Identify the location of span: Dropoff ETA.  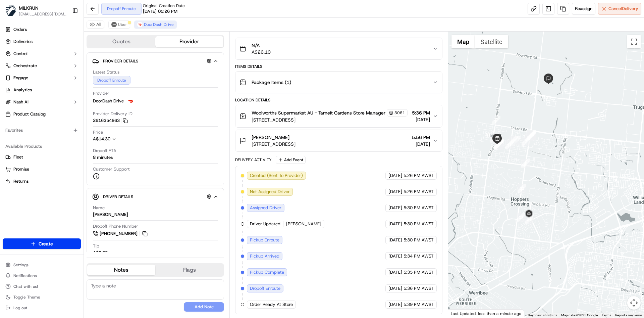
(105, 151).